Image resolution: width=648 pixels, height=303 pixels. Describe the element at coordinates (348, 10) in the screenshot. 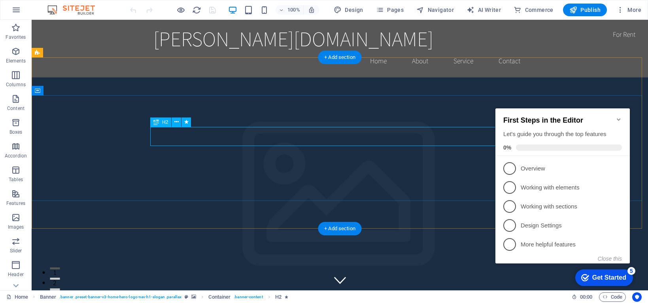

I see `div: Design (Ctrl+Alt+Y)` at that location.